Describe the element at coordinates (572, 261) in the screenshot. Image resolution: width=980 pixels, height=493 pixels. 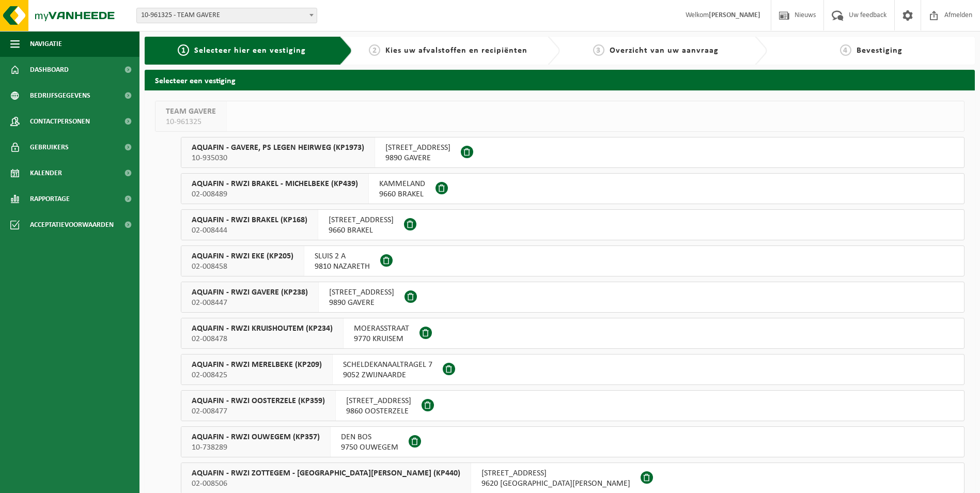
I see `button: AQUAFIN - RWZI EKE (KP205) 02-008458 SLUIS 2 A9810 NAZARETH` at that location.